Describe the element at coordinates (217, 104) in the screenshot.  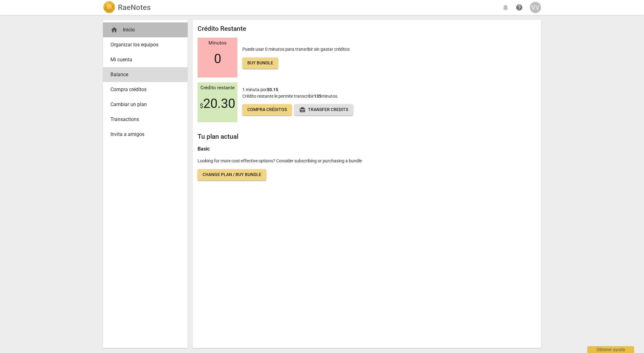
I see `span: 20.30` at that location.